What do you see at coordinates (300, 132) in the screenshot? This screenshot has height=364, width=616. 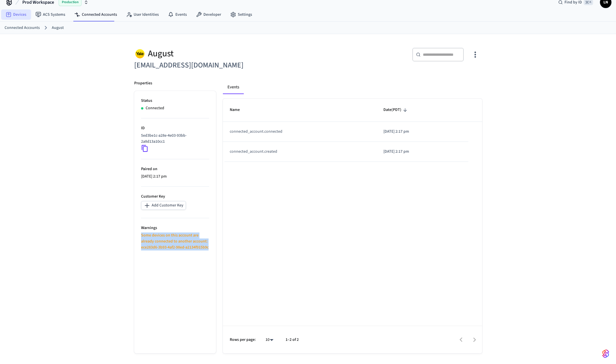 I see `td: connected_account.connected` at bounding box center [300, 132].